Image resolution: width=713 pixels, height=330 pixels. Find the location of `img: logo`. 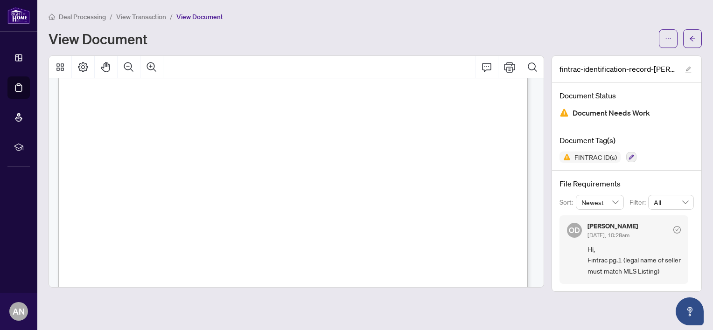

img: logo is located at coordinates (19, 15).